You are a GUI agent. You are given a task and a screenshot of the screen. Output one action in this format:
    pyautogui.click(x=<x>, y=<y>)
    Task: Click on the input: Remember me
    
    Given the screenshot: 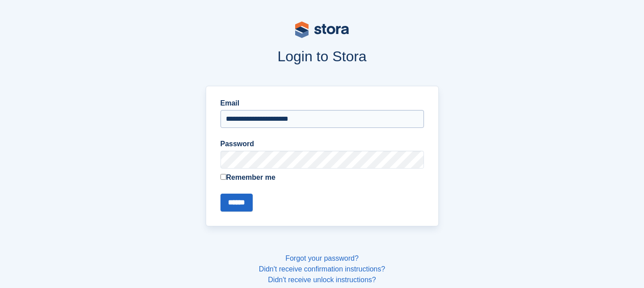 What is the action you would take?
    pyautogui.click(x=223, y=176)
    